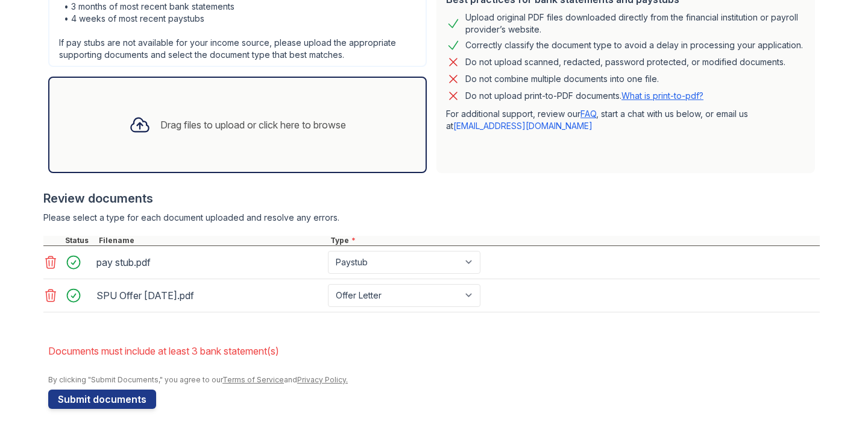  I want to click on div: Please select a type for each document uploaded and resolve any errors., so click(432, 218).